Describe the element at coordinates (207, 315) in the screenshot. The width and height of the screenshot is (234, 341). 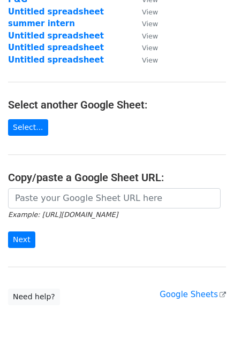
I see `div: Chat Widget` at that location.